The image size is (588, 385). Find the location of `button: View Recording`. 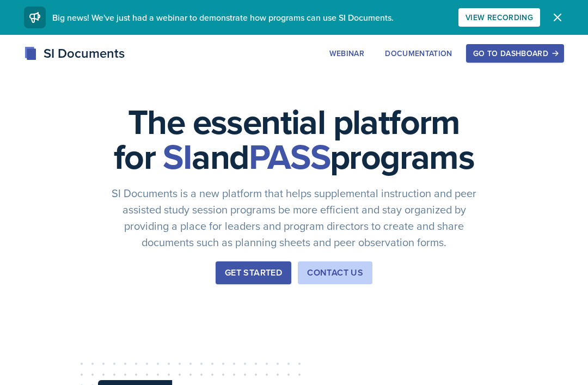

button: View Recording is located at coordinates (500, 17).